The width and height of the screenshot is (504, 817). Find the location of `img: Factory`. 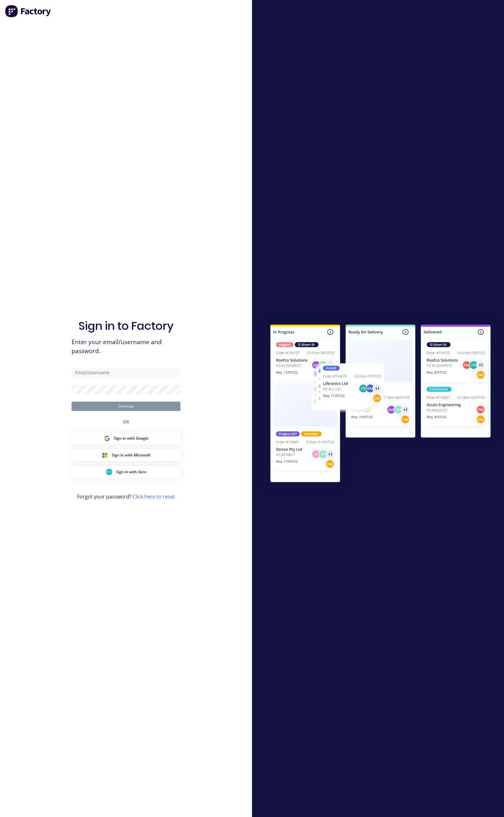

img: Factory is located at coordinates (29, 11).